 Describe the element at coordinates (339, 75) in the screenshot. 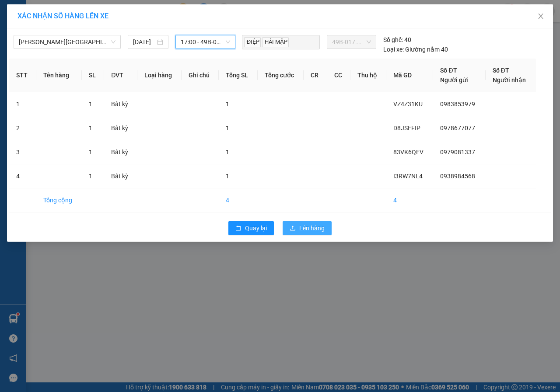

I see `th: CC` at that location.